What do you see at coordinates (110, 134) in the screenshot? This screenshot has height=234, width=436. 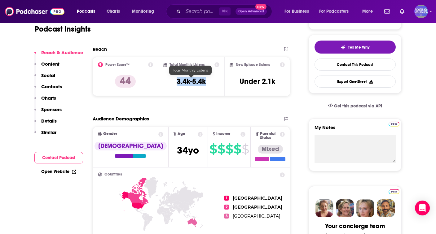 I see `span: Gender` at bounding box center [110, 134].